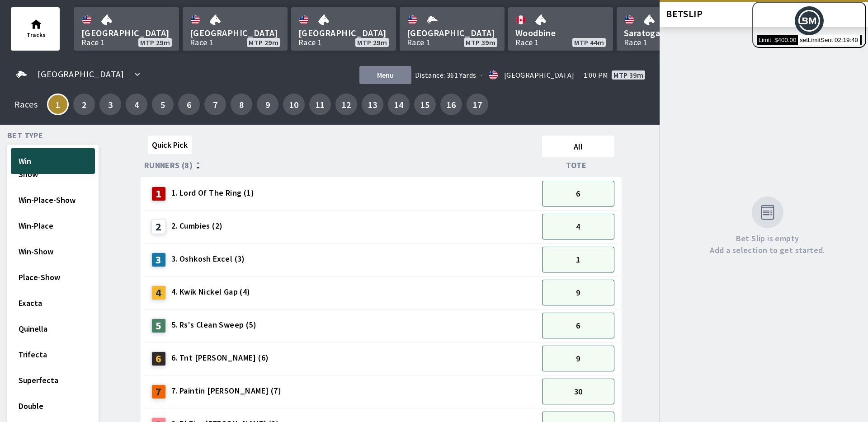  Describe the element at coordinates (53, 277) in the screenshot. I see `button: Place-Show` at that location.